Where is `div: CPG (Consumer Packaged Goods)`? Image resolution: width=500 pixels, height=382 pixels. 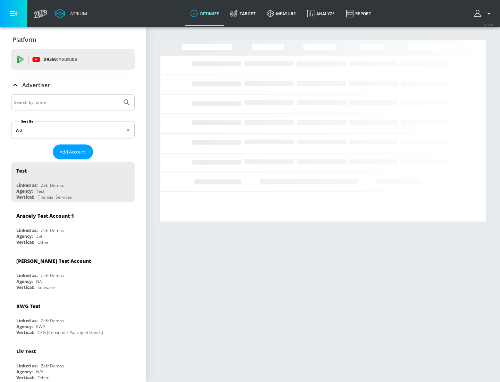
div: CPG (Consumer Packaged Goods) is located at coordinates (70, 332).